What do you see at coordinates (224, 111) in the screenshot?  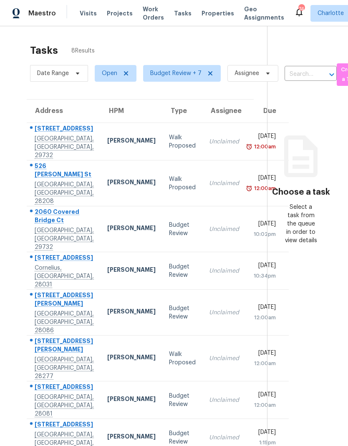 I see `th: Assignee` at bounding box center [224, 111].